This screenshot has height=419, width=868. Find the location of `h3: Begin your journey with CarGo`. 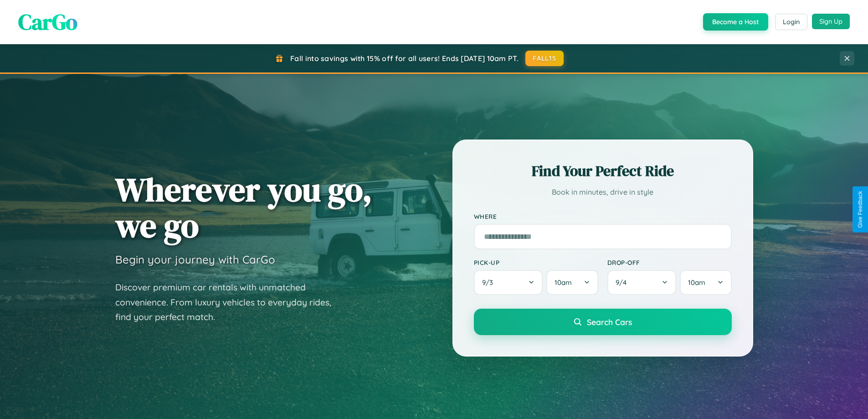

h3: Begin your journey with CarGo is located at coordinates (195, 260).